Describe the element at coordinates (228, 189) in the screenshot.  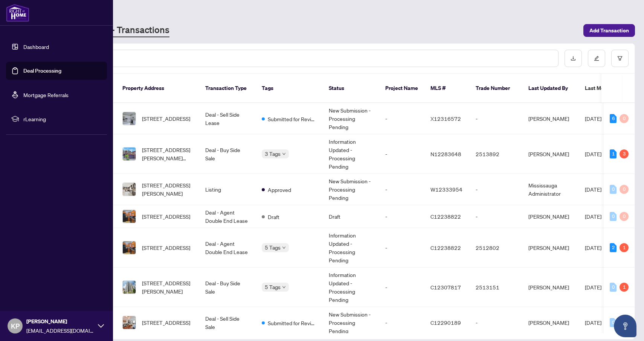
I see `td: Listing` at that location.